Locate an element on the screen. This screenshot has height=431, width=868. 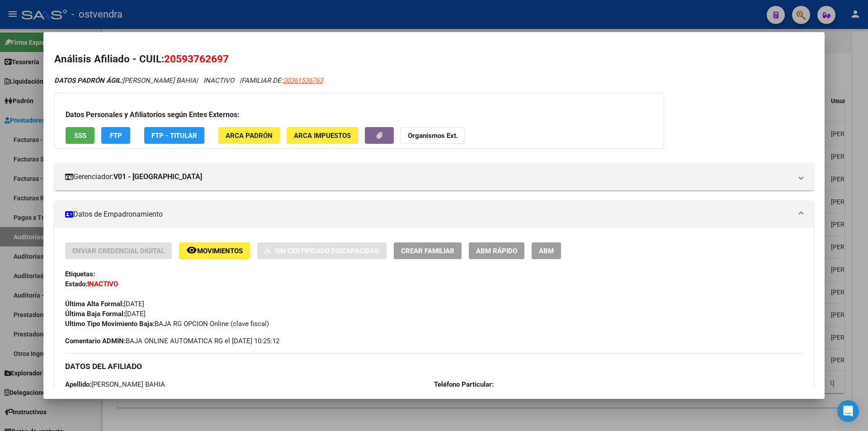
button: Organismos Ext. is located at coordinates (433, 135).